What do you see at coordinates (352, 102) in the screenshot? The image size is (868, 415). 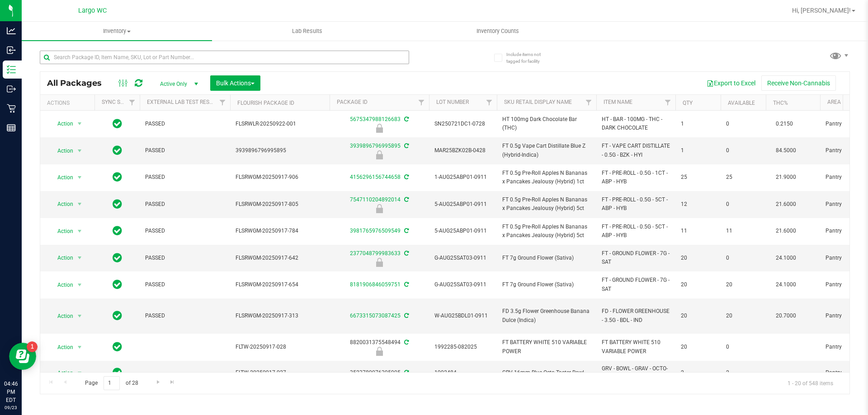 I see `a: Package ID` at bounding box center [352, 102].